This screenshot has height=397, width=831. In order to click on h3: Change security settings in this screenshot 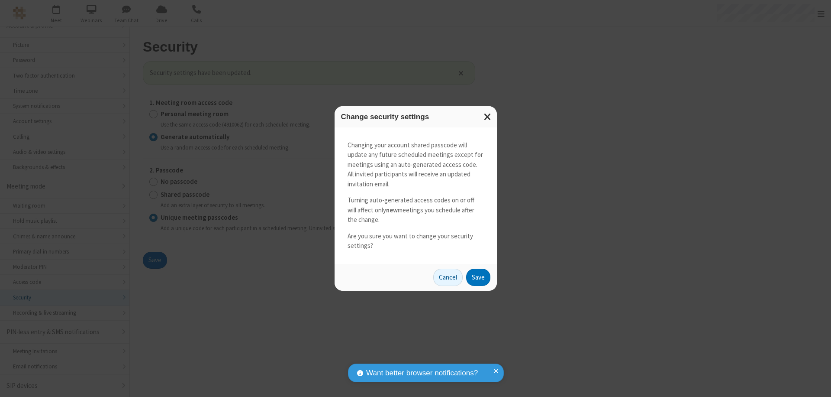, I will do `click(416, 116)`.